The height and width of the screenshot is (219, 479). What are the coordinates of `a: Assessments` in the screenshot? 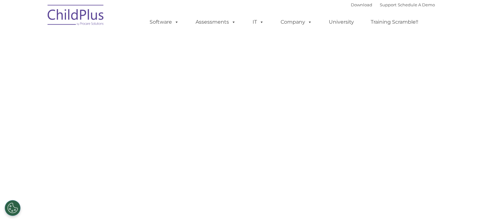 It's located at (216, 22).